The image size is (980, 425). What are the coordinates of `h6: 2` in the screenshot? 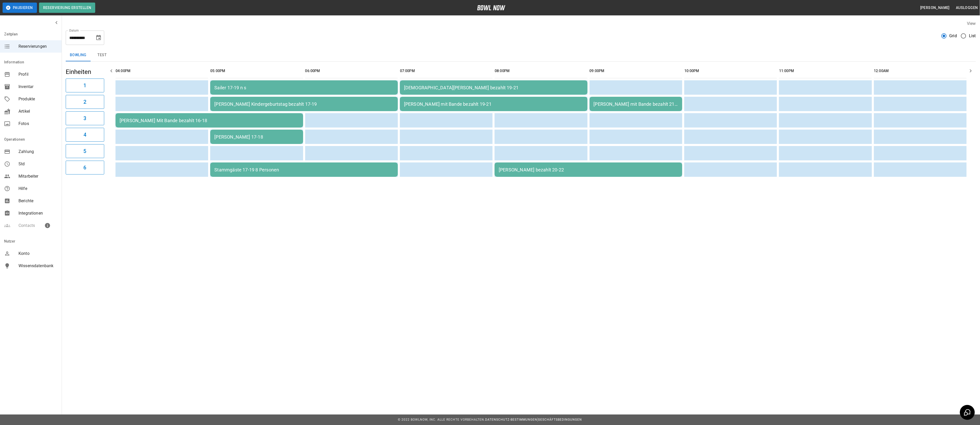 It's located at (85, 102).